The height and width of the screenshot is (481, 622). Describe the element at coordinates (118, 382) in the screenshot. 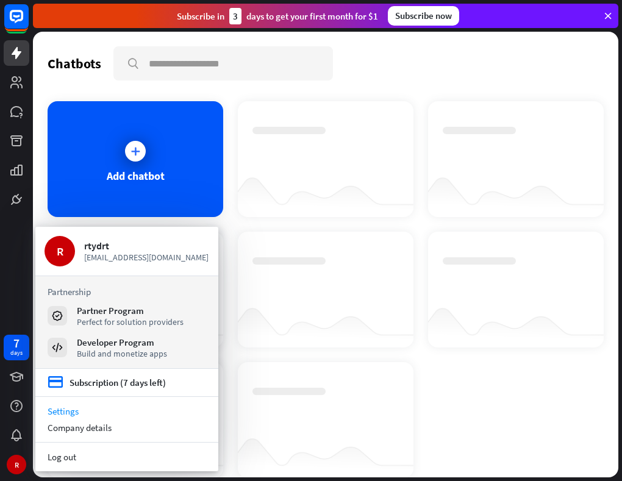

I see `div: Subscription (7 days left)` at that location.